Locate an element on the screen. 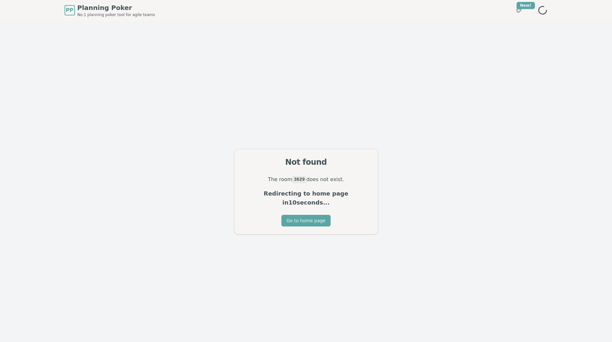  p: Redirecting to home page in 10 seconds... is located at coordinates (306, 198).